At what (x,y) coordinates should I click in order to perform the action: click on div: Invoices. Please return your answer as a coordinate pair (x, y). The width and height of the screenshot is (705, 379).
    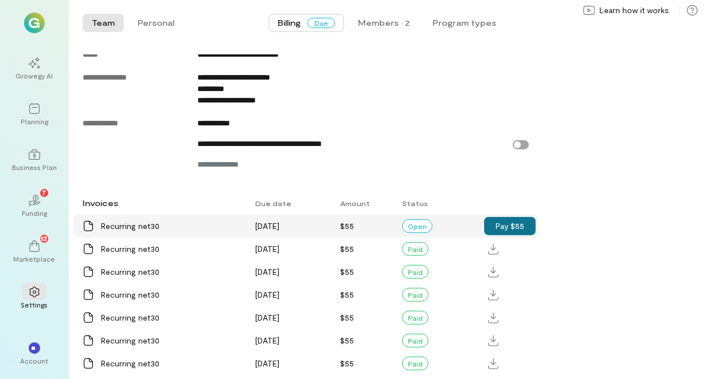
    Looking at the image, I should click on (162, 204).